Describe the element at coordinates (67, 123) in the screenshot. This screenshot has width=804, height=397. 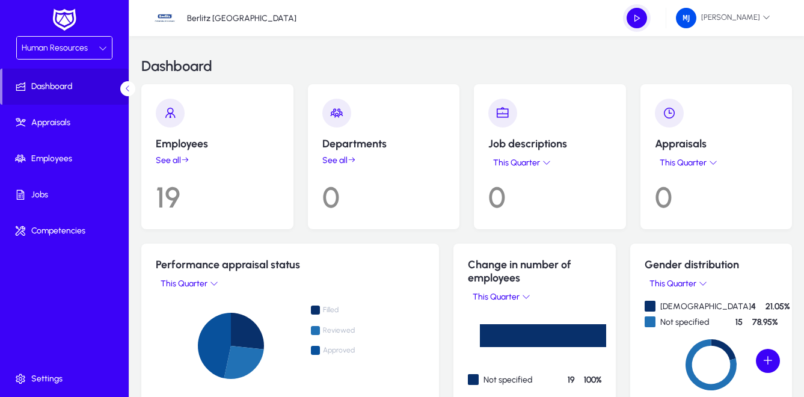
I see `a: Appraisals` at that location.